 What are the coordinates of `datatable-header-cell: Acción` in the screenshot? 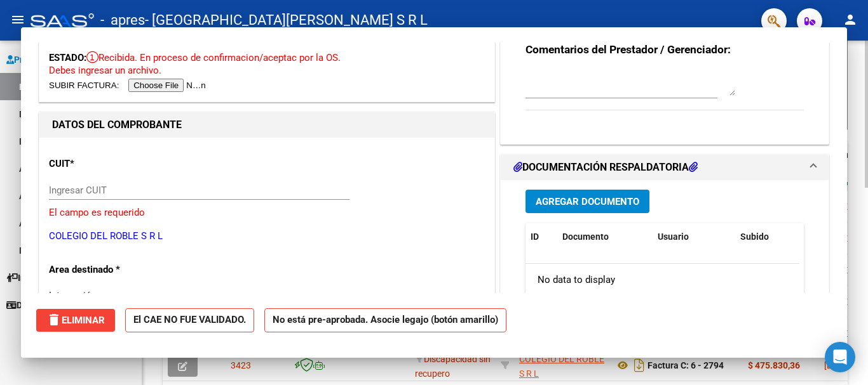 It's located at (830, 236).